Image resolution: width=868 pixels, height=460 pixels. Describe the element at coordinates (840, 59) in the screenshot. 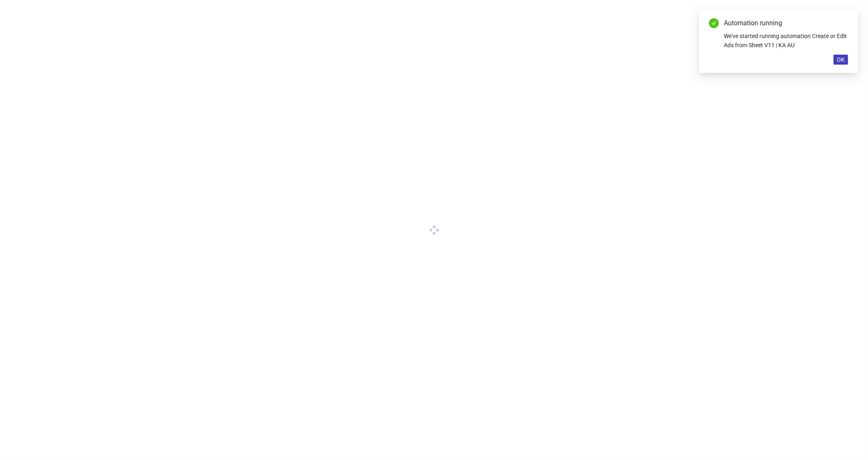

I see `span: OK` at that location.